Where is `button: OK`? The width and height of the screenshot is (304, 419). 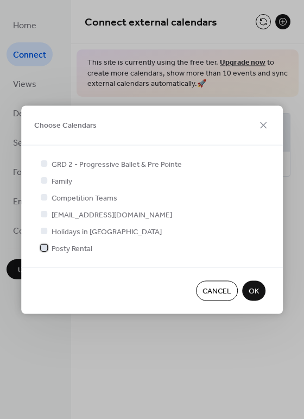
button: OK is located at coordinates (254, 290).